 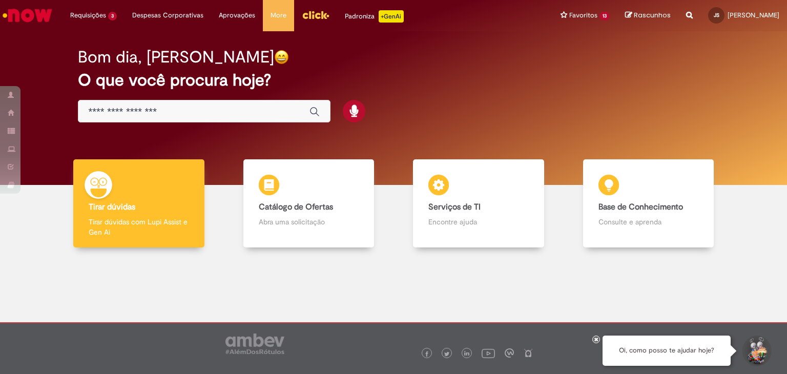 I want to click on img: logo_footer_ambev_rotulo_gray.png, so click(x=255, y=344).